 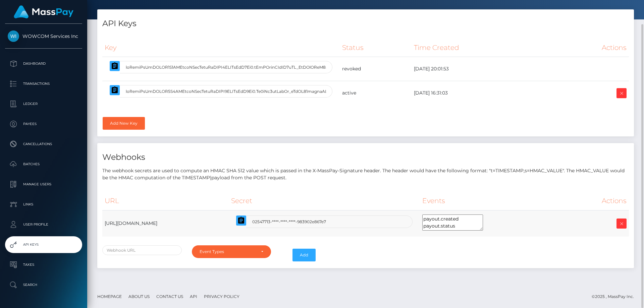 I want to click on a: Privacy Policy, so click(x=222, y=296).